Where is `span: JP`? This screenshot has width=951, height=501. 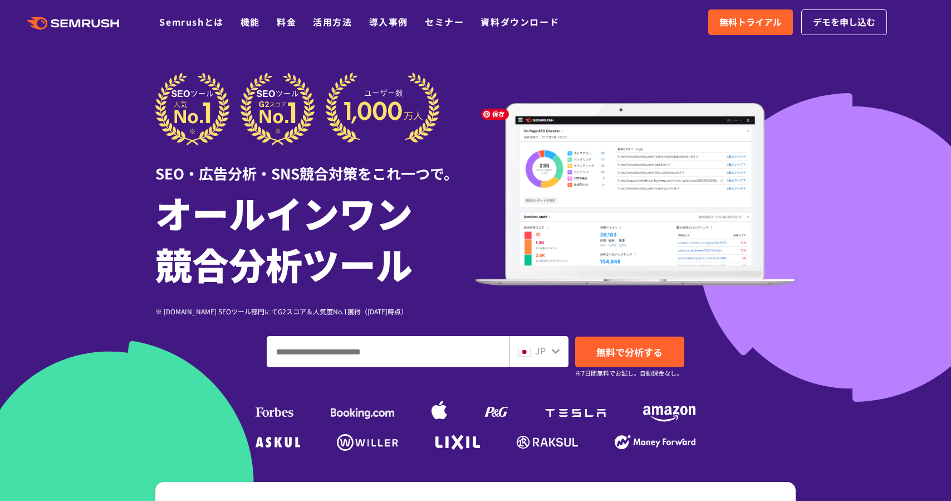
span: JP is located at coordinates (540, 350).